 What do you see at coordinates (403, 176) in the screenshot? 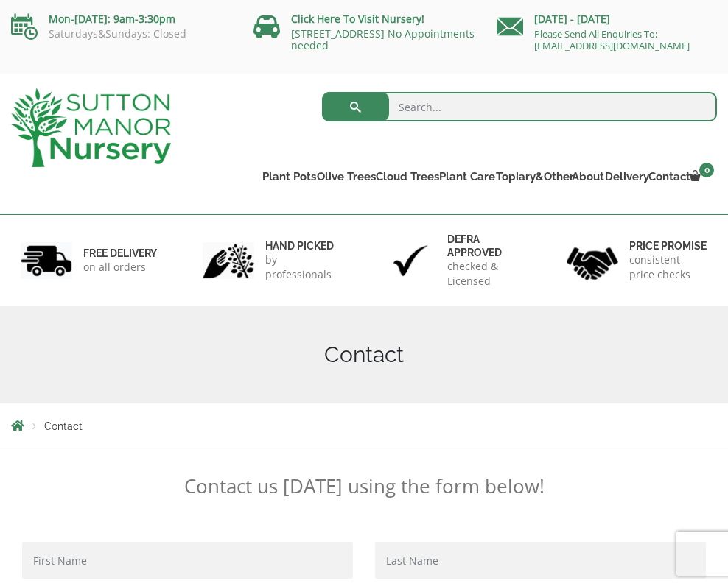
I see `a: Cloud Trees` at bounding box center [403, 176].